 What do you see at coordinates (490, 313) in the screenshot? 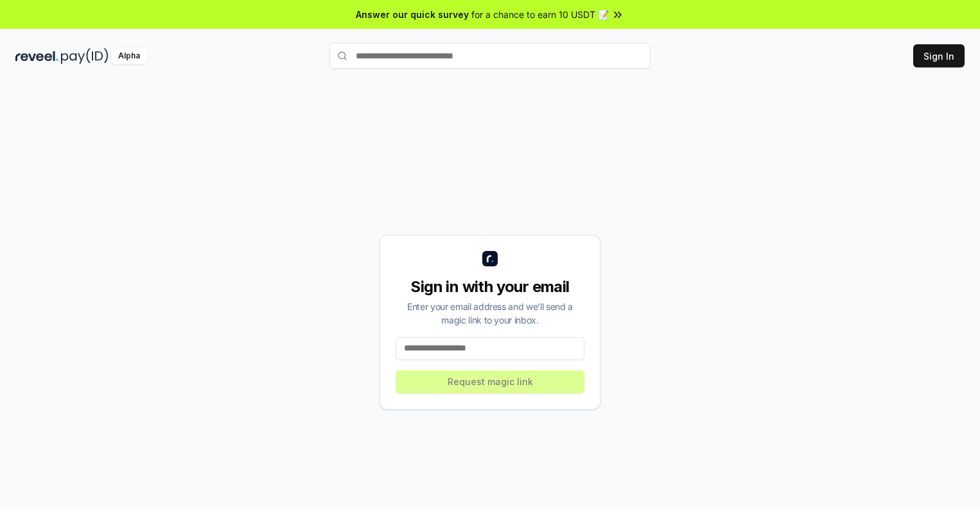
I see `div: Enter your email address and we’ll send a magic link to your inbox.` at bounding box center [490, 313].